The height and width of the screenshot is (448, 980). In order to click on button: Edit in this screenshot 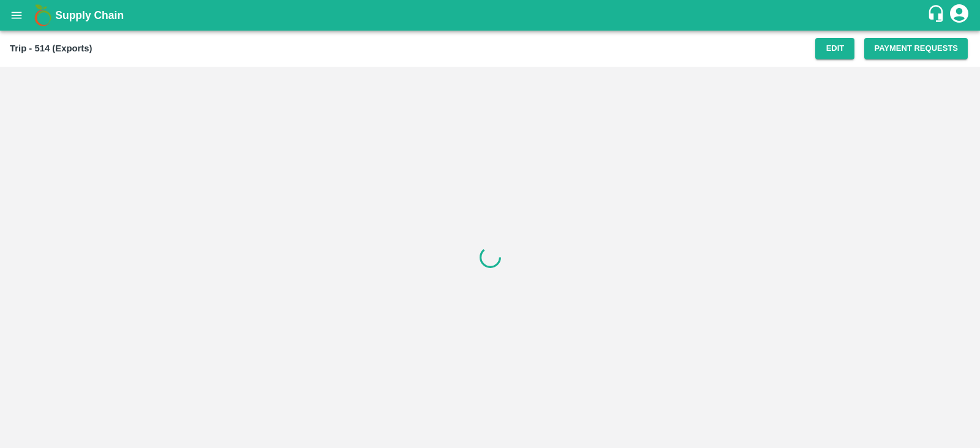, I will do `click(834, 48)`.